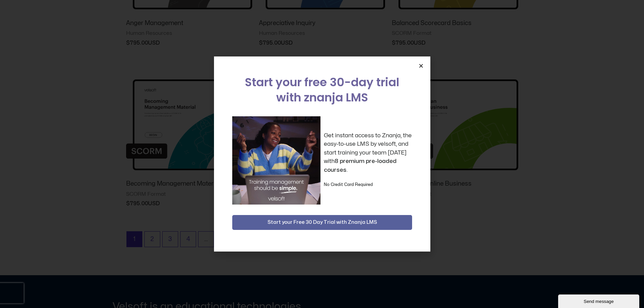 The width and height of the screenshot is (644, 308). I want to click on button: Start your Free 30 Day Trial with Znanja LMS, so click(322, 223).